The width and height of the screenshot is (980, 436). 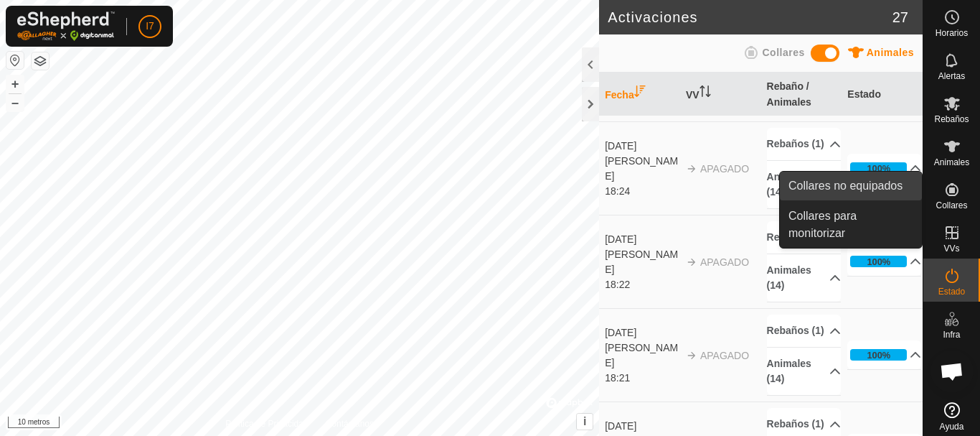 What do you see at coordinates (266, 424) in the screenshot?
I see `a: Política de Privacidad` at bounding box center [266, 424].